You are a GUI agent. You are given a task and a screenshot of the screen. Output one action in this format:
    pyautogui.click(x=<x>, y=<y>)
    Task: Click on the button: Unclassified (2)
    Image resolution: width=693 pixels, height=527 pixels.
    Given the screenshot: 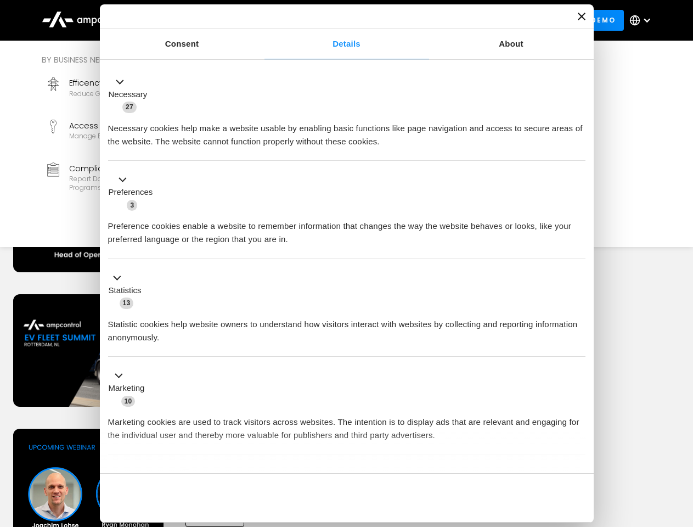 What is the action you would take?
    pyautogui.click(x=153, y=473)
    